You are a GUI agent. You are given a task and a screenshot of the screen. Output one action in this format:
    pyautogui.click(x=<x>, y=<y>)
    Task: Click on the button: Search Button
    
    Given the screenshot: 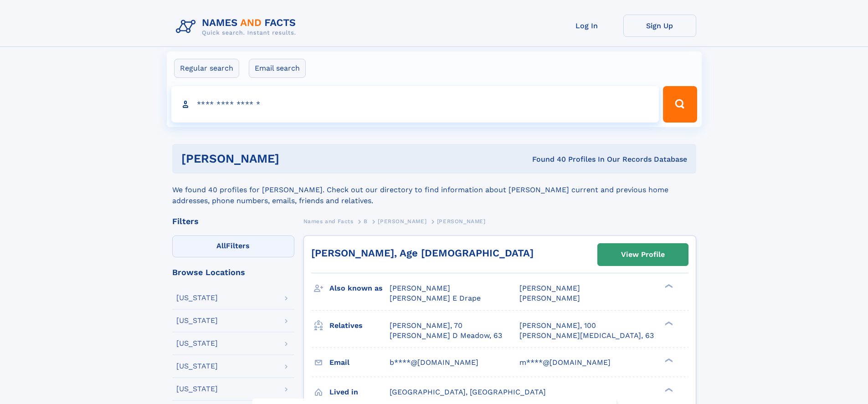 What is the action you would take?
    pyautogui.click(x=680, y=104)
    